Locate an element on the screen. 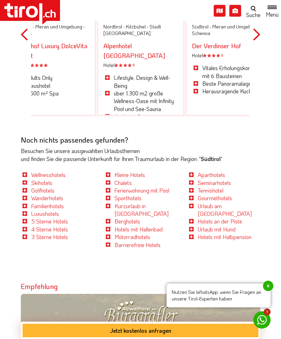 The width and height of the screenshot is (281, 339). a: Seminarhotels is located at coordinates (215, 183).